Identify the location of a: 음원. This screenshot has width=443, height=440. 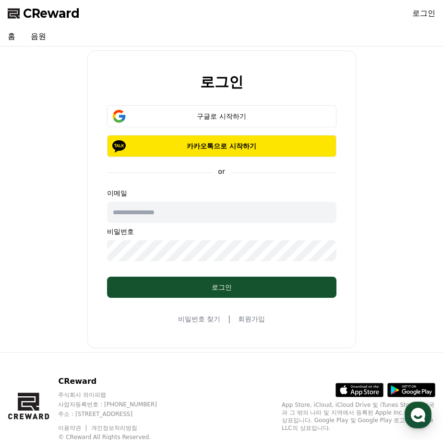
(38, 37).